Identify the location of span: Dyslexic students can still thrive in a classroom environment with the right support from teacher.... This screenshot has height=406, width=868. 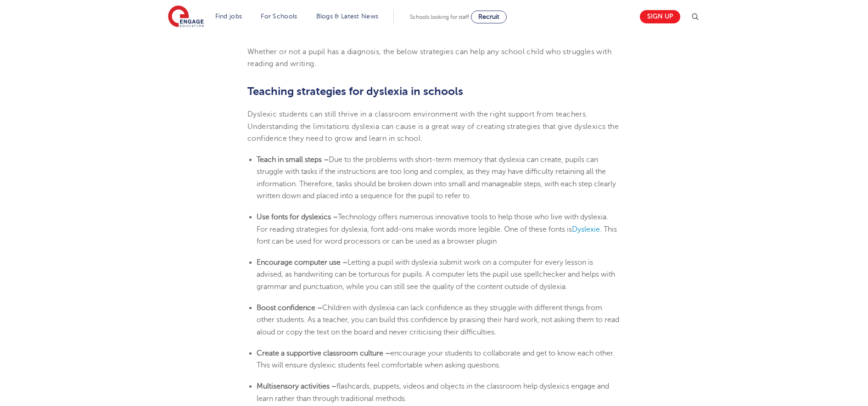
(433, 126).